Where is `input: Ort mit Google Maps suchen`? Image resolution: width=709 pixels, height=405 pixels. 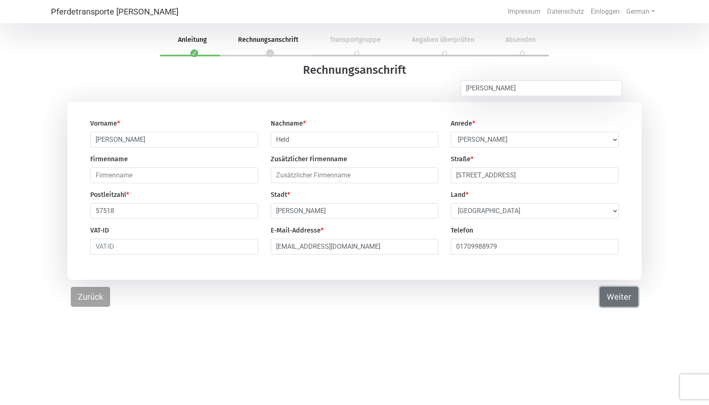
input: Ort mit Google Maps suchen is located at coordinates (542, 88).